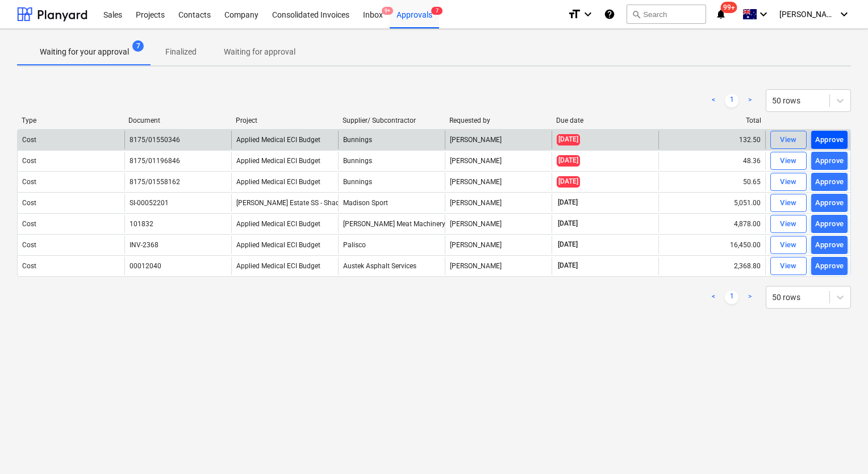 The width and height of the screenshot is (868, 474). I want to click on div: Total, so click(713, 120).